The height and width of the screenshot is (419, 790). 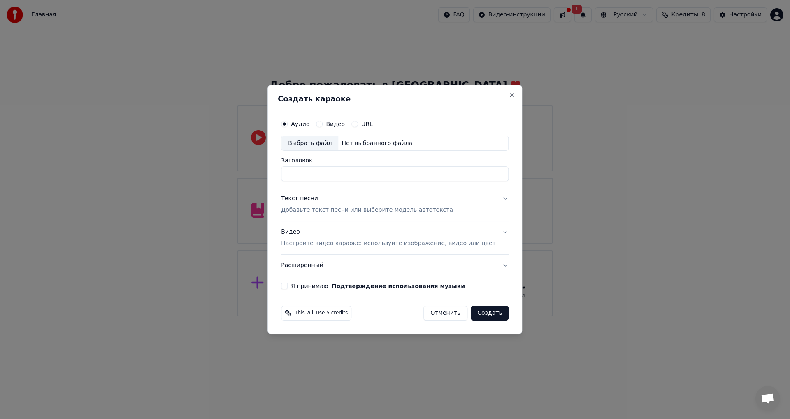 I want to click on p: Добавьте текст песни или выберите модель автотекста, so click(x=367, y=210).